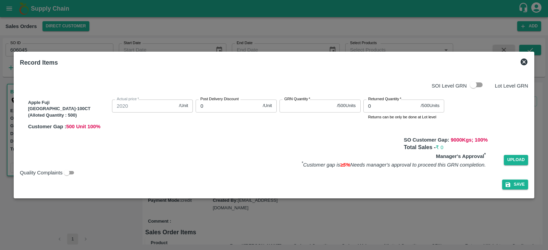 The image size is (548, 250). What do you see at coordinates (47, 127) in the screenshot?
I see `span: Customer Gap :` at bounding box center [47, 127].